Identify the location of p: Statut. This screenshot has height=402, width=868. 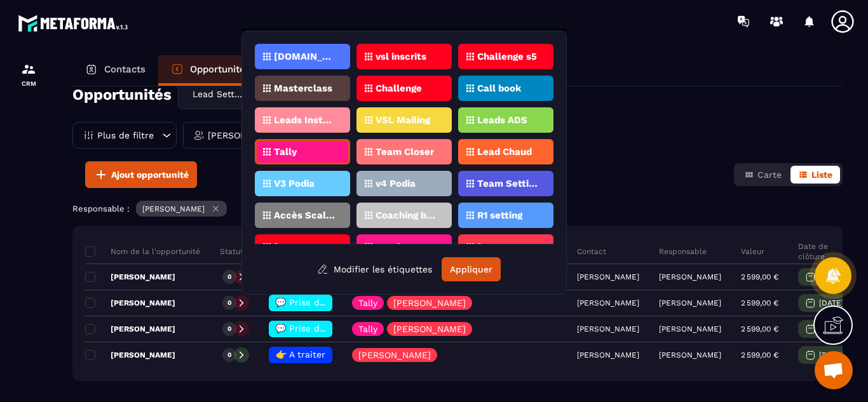
(231, 251).